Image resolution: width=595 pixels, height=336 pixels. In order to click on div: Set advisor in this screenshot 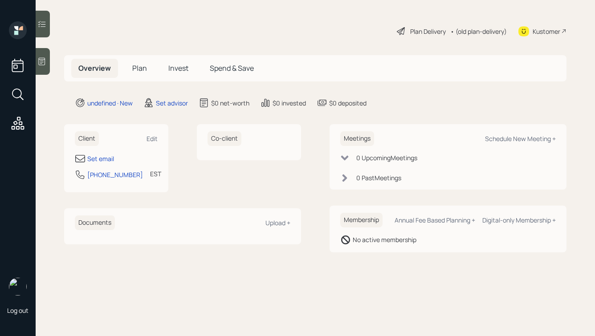, I will do `click(172, 103)`.